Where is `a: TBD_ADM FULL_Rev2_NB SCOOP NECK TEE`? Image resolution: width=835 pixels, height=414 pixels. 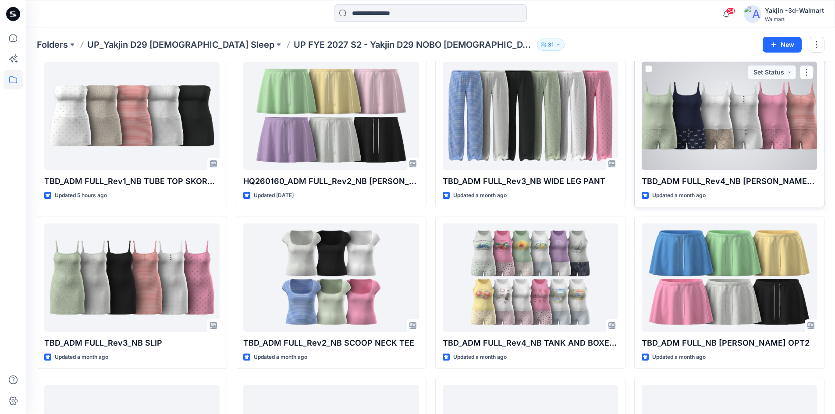
a: TBD_ADM FULL_Rev2_NB SCOOP NECK TEE is located at coordinates (331, 277).